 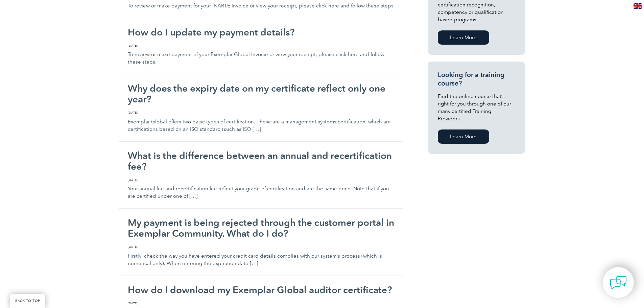 I want to click on h2: My payment is being rejected through the customer portal in Exemplar Community. What do I do?, so click(x=262, y=228).